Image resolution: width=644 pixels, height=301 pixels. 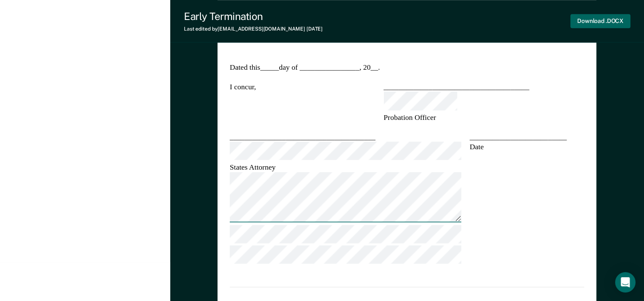 What do you see at coordinates (600, 21) in the screenshot?
I see `button: Download .DOCX` at bounding box center [600, 21].